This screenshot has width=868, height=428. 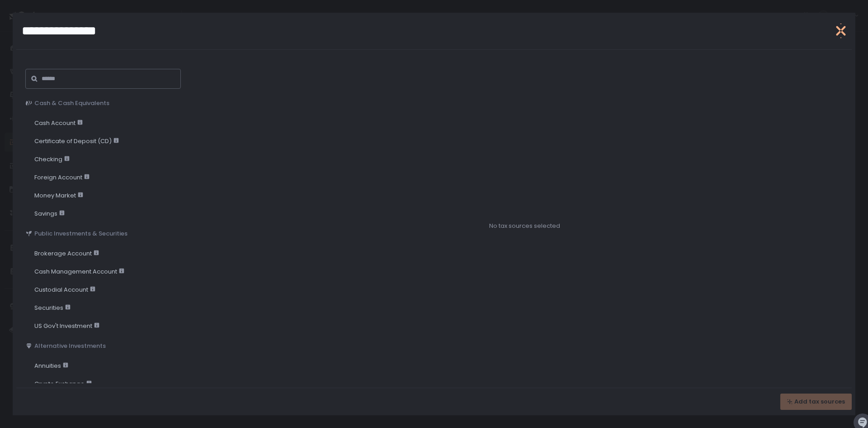 What do you see at coordinates (72, 103) in the screenshot?
I see `span: Cash & Cash Equivalents` at bounding box center [72, 103].